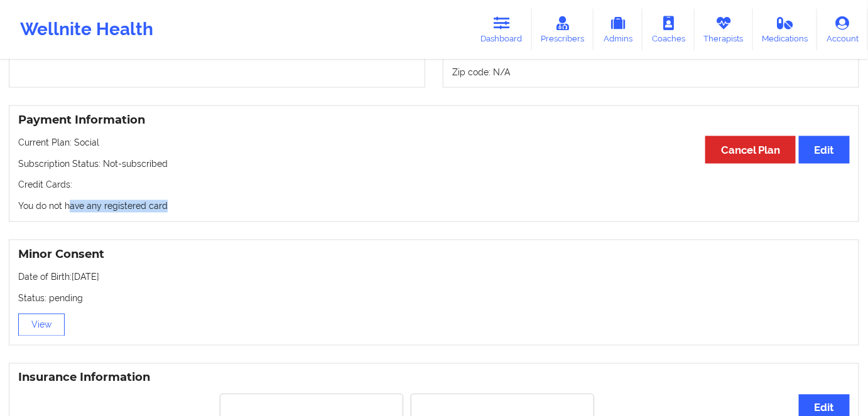 The width and height of the screenshot is (868, 416). I want to click on a: Admins, so click(618, 30).